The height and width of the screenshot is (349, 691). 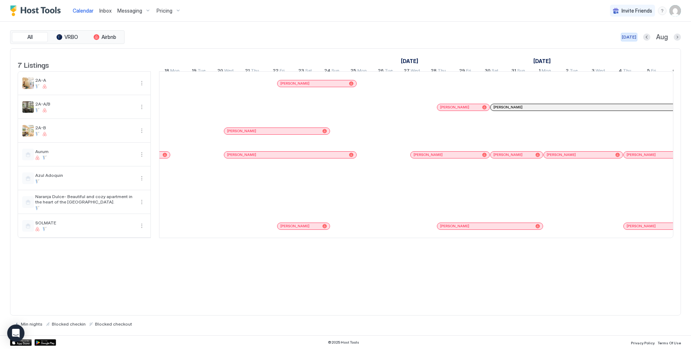 I want to click on span: 22, so click(x=276, y=71).